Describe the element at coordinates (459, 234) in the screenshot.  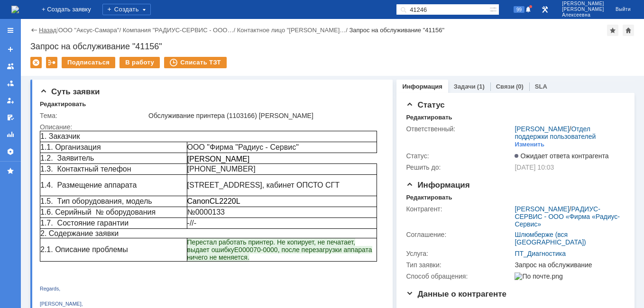
I see `div: Соглашение:` at that location.